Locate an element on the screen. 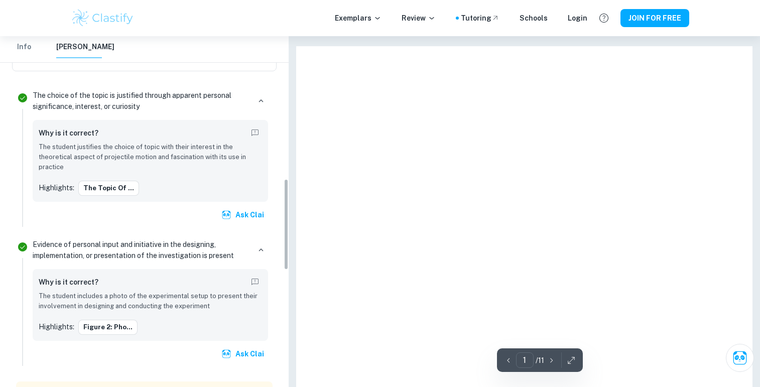 The width and height of the screenshot is (760, 387). button: The topic of ... is located at coordinates (108, 188).